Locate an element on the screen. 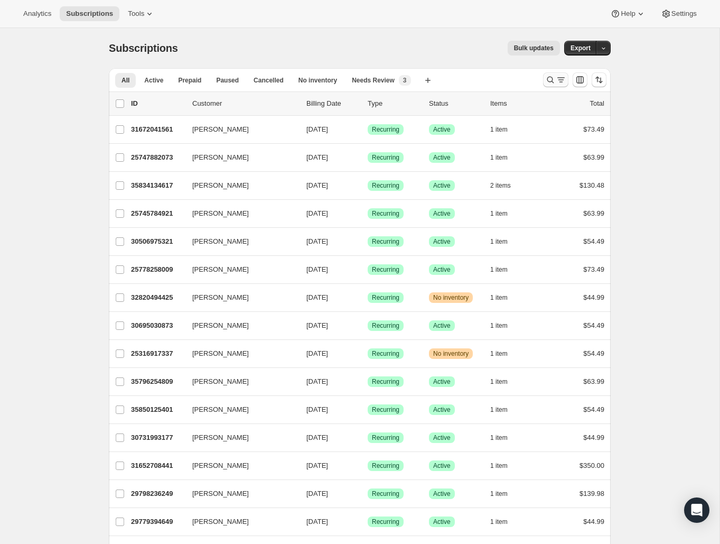 The width and height of the screenshot is (720, 544). p: 25745784921 is located at coordinates (157, 213).